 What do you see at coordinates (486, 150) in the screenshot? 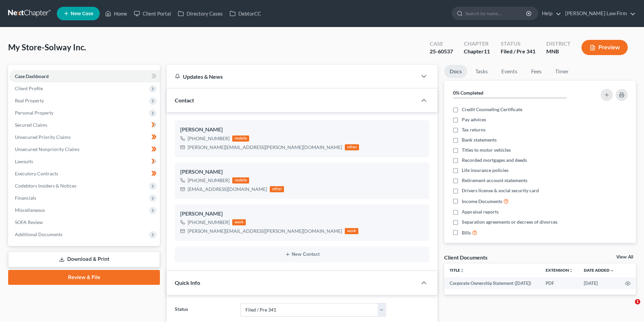
I see `span: Titles to motor vehicles` at bounding box center [486, 150].